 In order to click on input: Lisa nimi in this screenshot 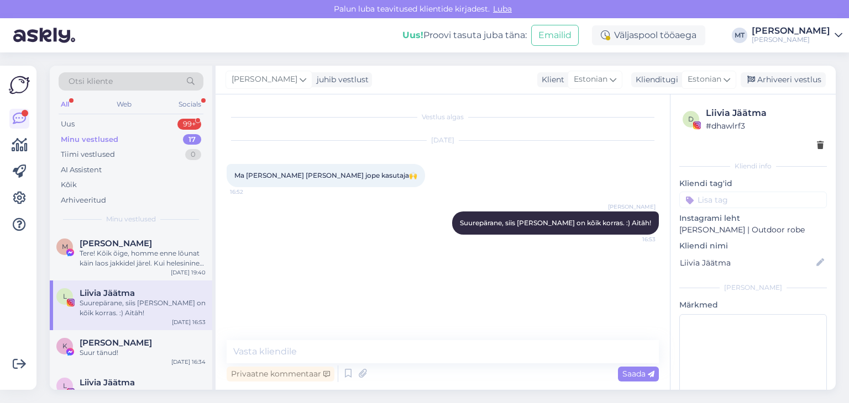, I will do `click(746, 263)`.